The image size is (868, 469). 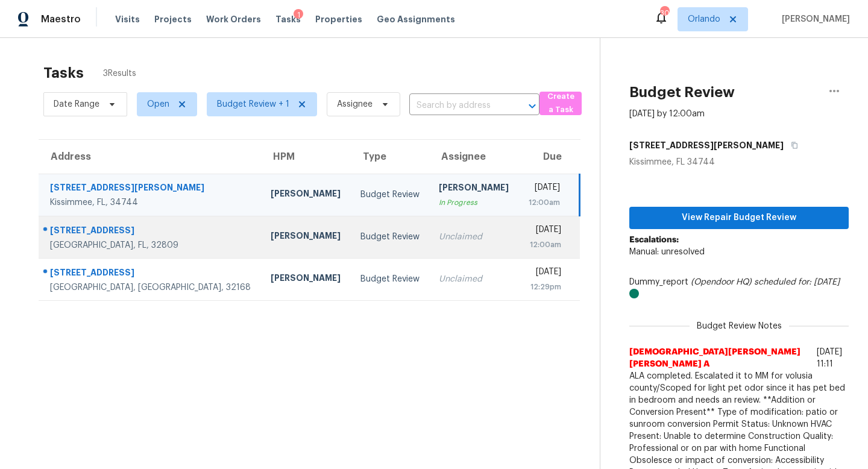 What do you see at coordinates (704, 19) in the screenshot?
I see `span: Orlando` at bounding box center [704, 19].